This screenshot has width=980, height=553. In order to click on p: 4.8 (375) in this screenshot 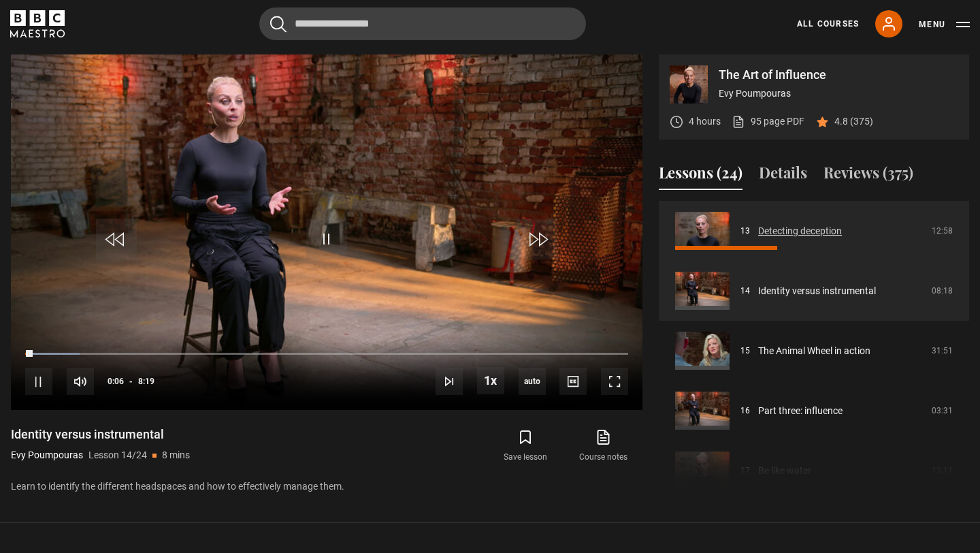, I will do `click(853, 121)`.